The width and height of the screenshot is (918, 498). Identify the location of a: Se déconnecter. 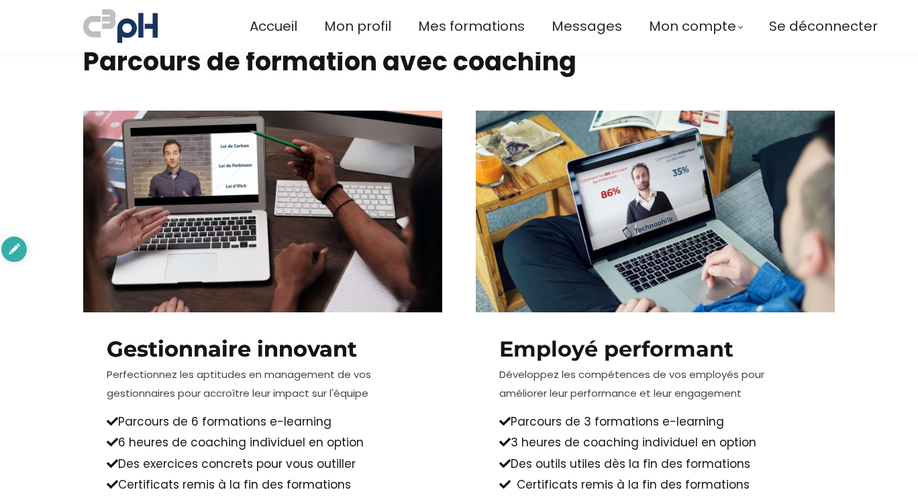
(823, 26).